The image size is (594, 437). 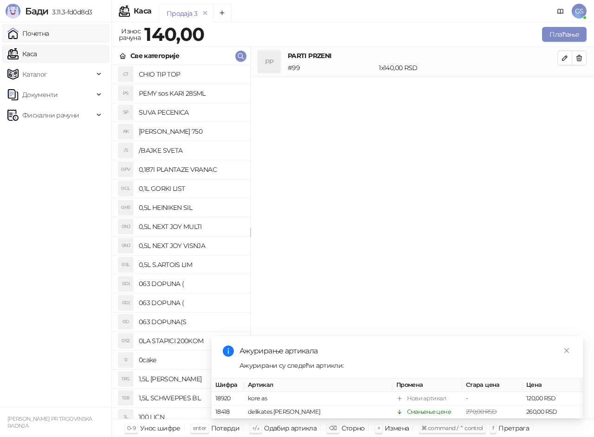 I want to click on div: PP, so click(x=269, y=62).